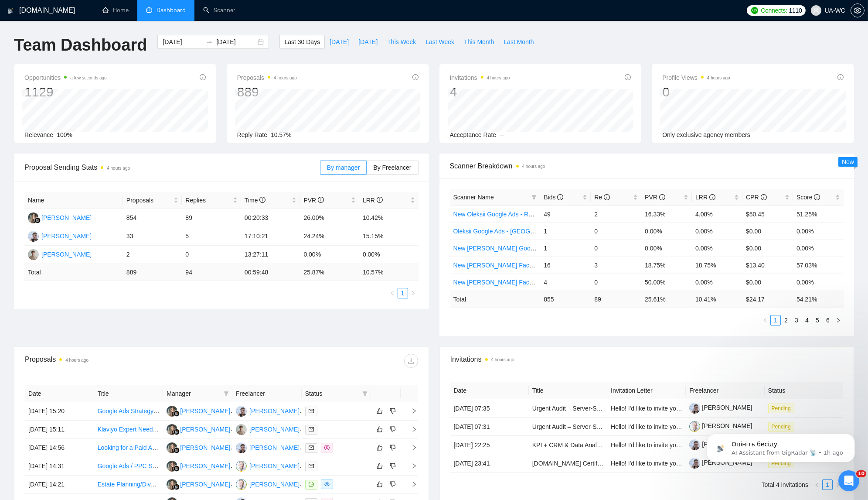  Describe the element at coordinates (197, 393) in the screenshot. I see `th: Manager` at that location.